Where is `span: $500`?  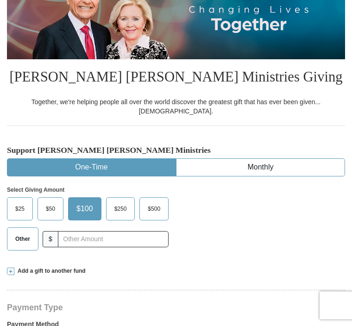 span: $500 is located at coordinates (154, 210).